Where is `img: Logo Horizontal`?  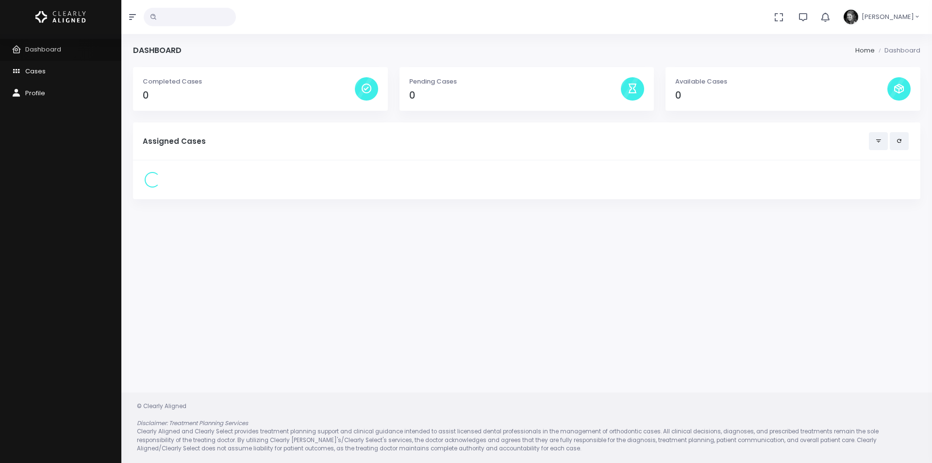 img: Logo Horizontal is located at coordinates (61, 17).